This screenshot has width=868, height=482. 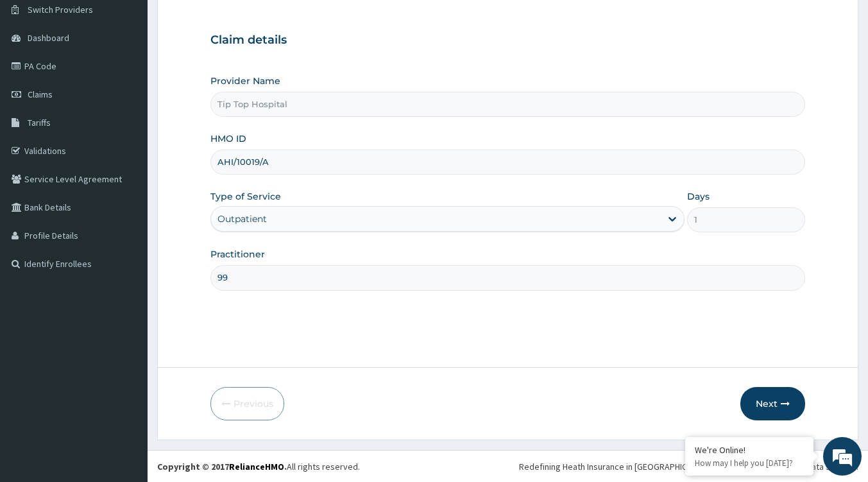 I want to click on div: Minimize live chat window, so click(x=226, y=22).